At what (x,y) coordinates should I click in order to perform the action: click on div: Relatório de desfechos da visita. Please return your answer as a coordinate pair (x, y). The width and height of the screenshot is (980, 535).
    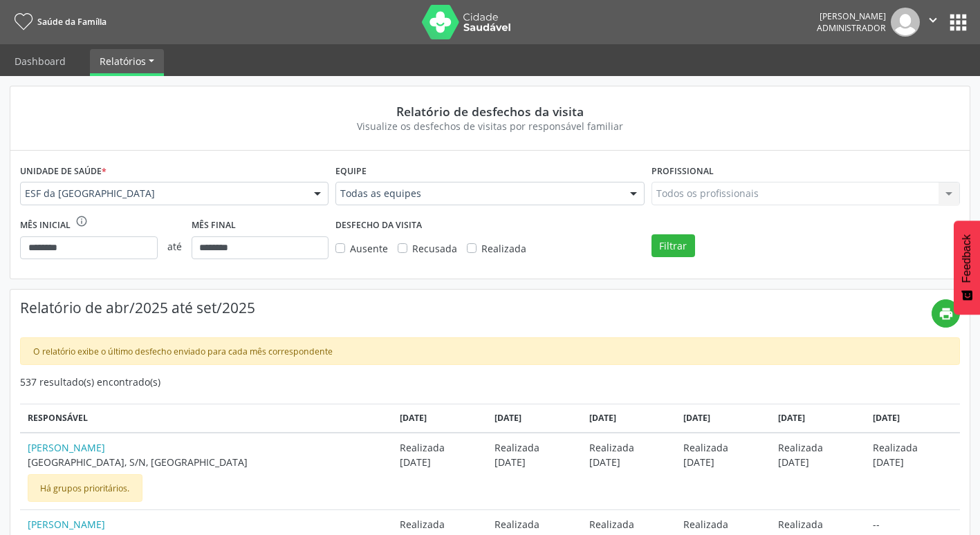
    Looking at the image, I should click on (490, 111).